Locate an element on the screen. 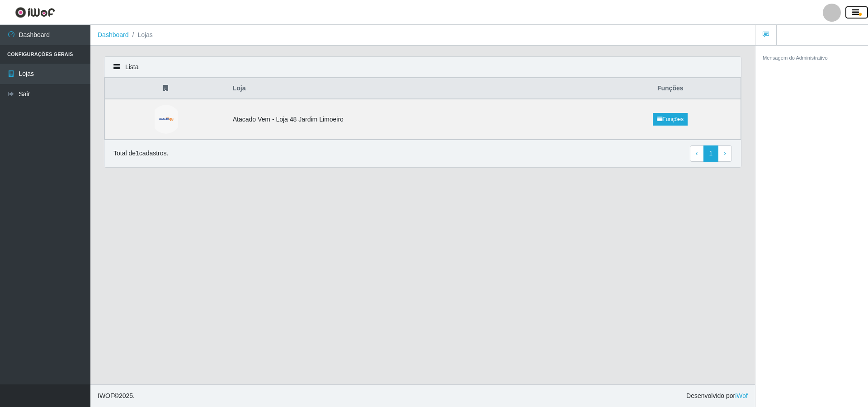  span: IWOF is located at coordinates (106, 395).